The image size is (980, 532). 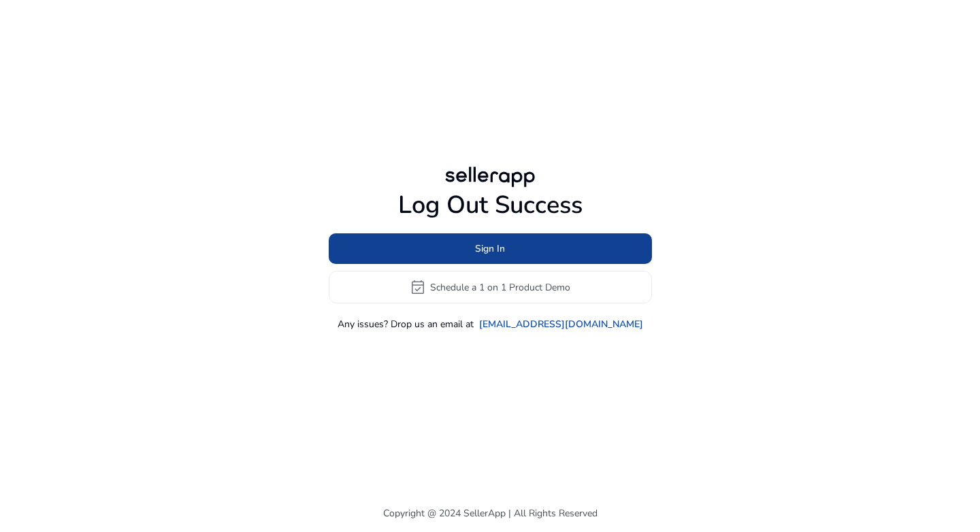 What do you see at coordinates (490, 248) in the screenshot?
I see `button: Sign In` at bounding box center [490, 248].